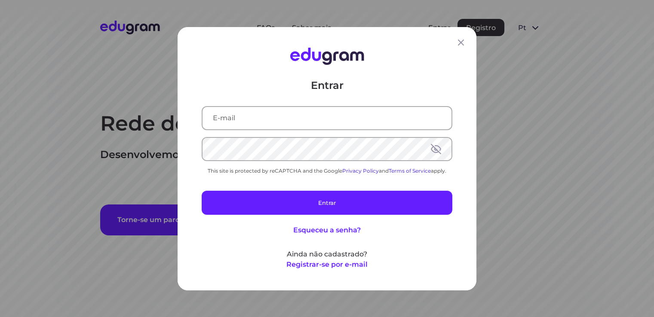  Describe the element at coordinates (327, 202) in the screenshot. I see `button: Entrar` at that location.